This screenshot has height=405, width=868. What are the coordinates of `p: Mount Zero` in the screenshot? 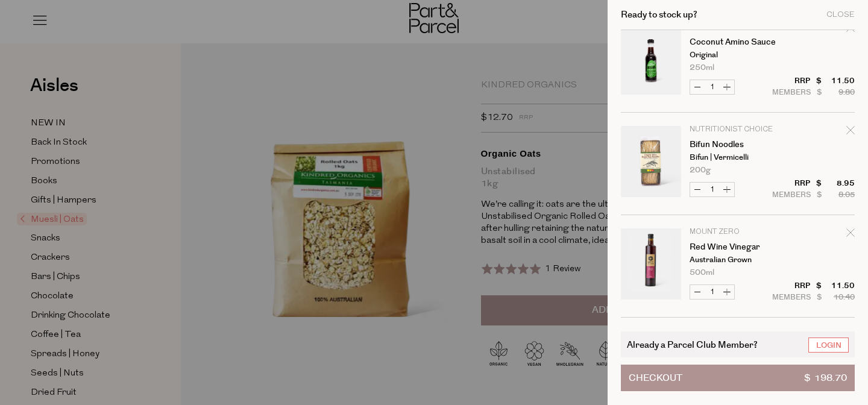 It's located at (736, 232).